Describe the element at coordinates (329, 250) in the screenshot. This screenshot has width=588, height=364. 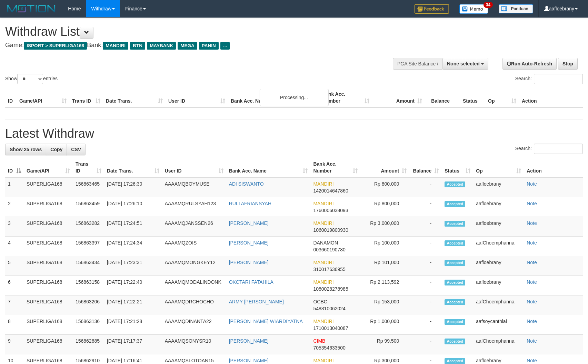
I see `span: Copy 003660190780 to clipboard` at that location.